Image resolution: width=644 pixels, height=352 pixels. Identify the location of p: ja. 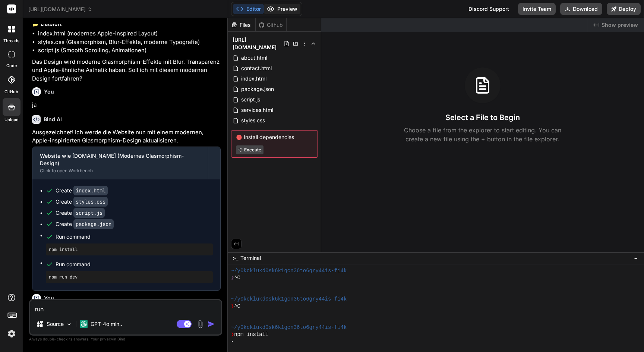
(126, 105).